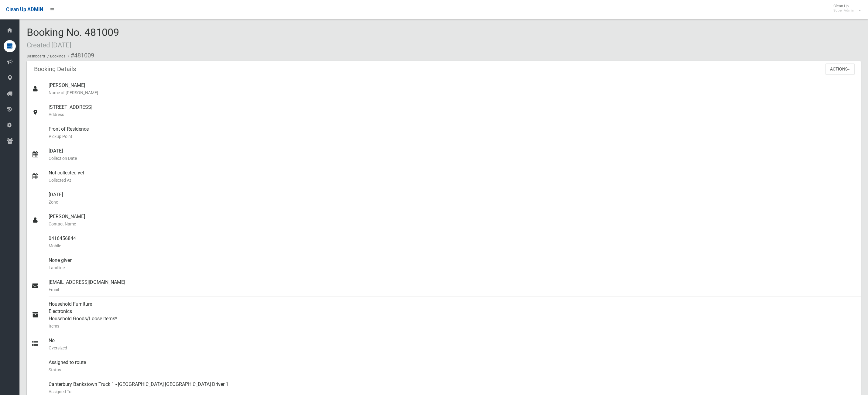  What do you see at coordinates (80, 56) in the screenshot?
I see `li: #481009` at bounding box center [80, 56].